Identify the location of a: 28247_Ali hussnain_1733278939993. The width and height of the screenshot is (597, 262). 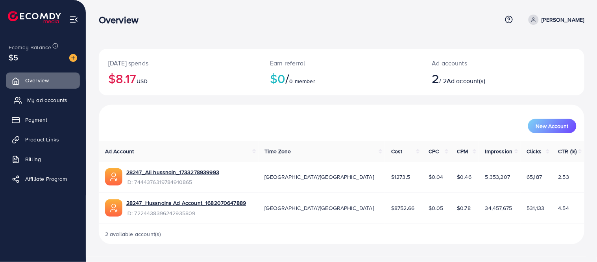
(173, 172).